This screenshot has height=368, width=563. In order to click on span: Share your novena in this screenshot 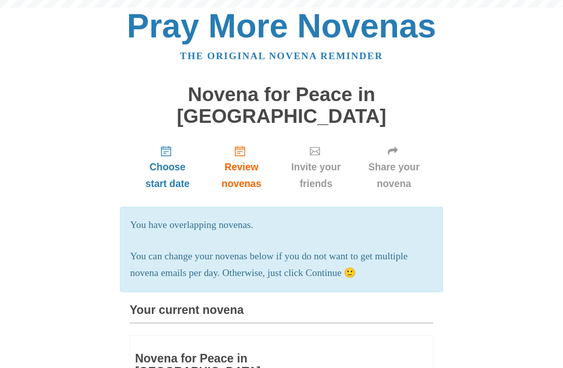, I will do `click(394, 176)`.